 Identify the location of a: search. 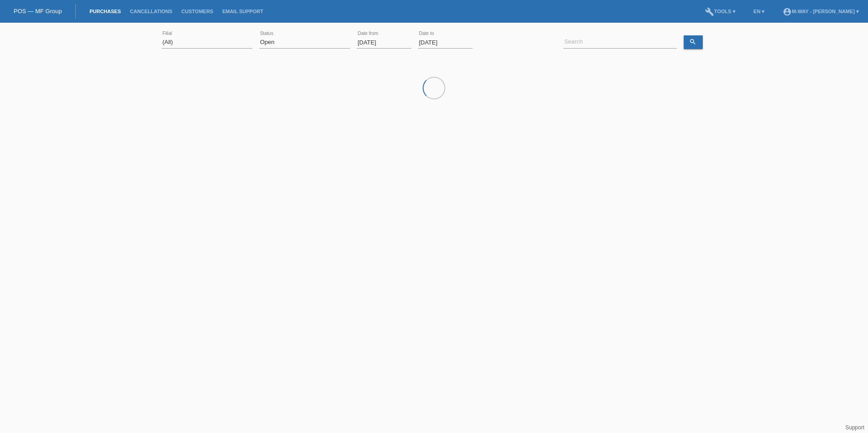
(693, 42).